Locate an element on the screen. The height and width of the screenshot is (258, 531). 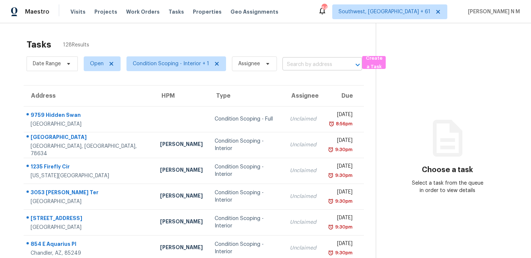
button: Create a Task is located at coordinates (374, 62).